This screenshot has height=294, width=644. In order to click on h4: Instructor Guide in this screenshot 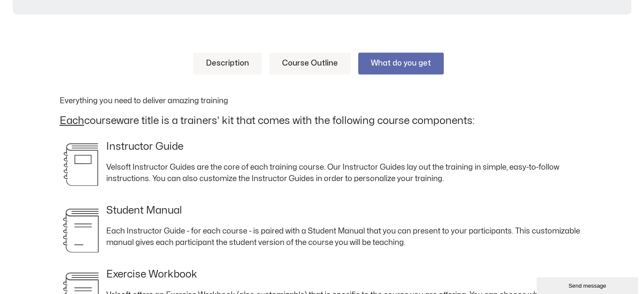, I will do `click(145, 147)`.